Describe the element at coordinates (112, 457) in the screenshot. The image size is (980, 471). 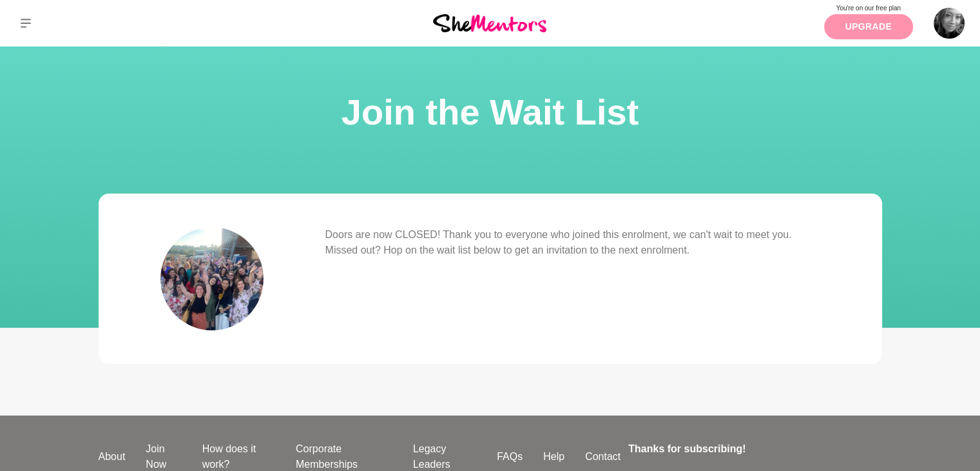
I see `a: About` at that location.